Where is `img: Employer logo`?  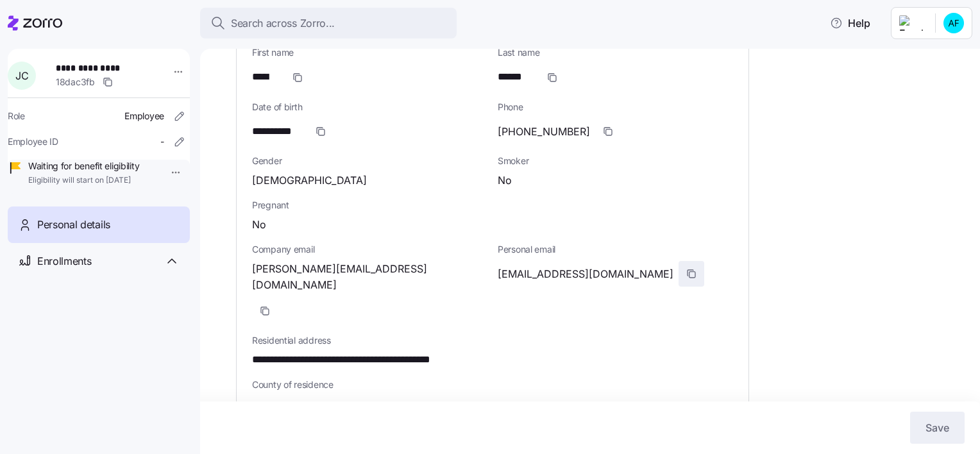
img: Employer logo is located at coordinates (912, 23).